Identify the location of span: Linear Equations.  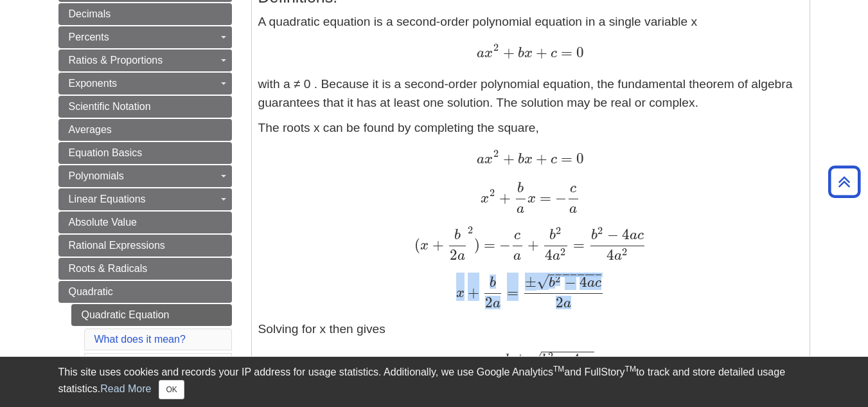
(107, 199).